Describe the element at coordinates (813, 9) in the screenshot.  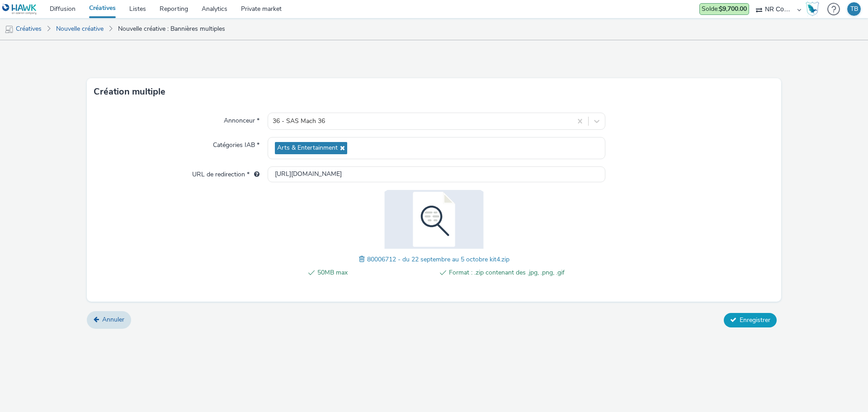
I see `div: Hawk Academy` at that location.